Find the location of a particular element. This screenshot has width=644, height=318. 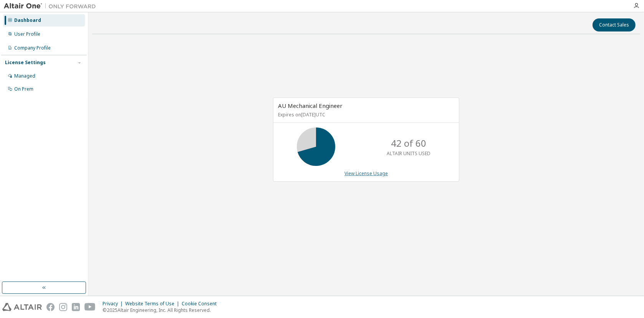

p: ALTAIR UNITS USED is located at coordinates (408, 153).